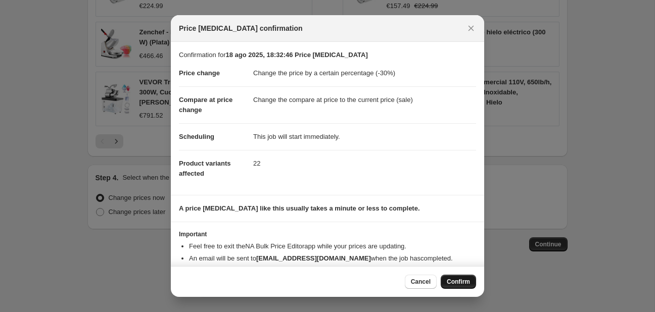  What do you see at coordinates (459, 282) in the screenshot?
I see `button: Confirm` at bounding box center [459, 282].